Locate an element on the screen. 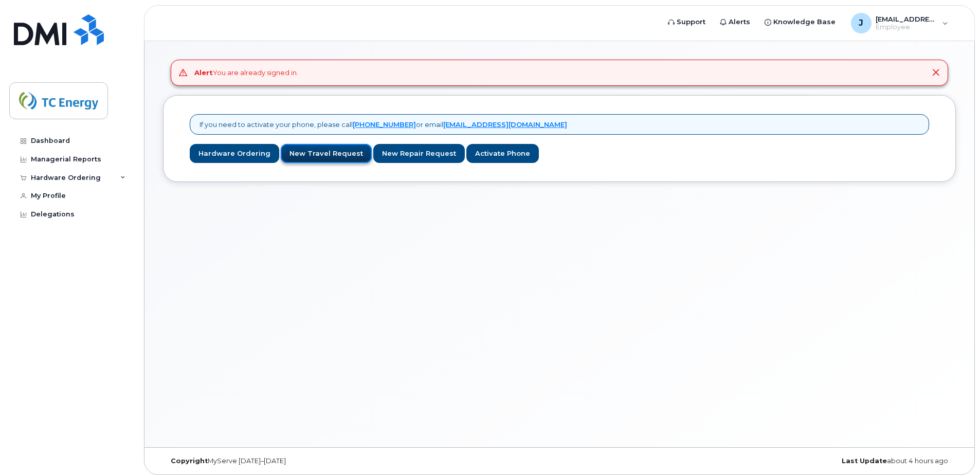 This screenshot has height=475, width=980. a: New Repair Request is located at coordinates (419, 153).